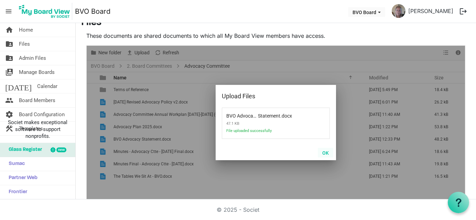 The height and width of the screenshot is (220, 476). I want to click on span: switch_account, so click(9, 72).